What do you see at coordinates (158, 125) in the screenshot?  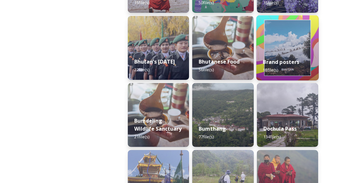 I see `strong: Bumdeling Wildlife Sanctuary` at bounding box center [158, 125].